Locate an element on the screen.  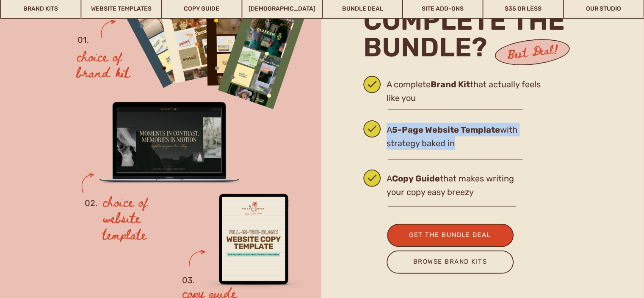
p: You’ll love this if... is located at coordinates (200, 92).